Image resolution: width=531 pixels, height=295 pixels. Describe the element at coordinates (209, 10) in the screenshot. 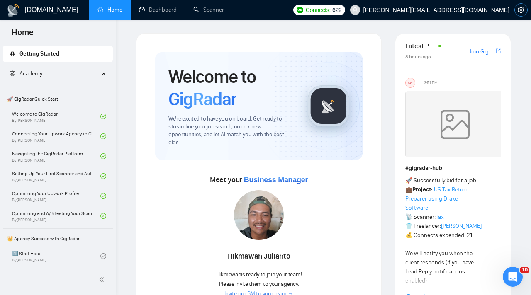

I see `a: searchScanner` at that location.